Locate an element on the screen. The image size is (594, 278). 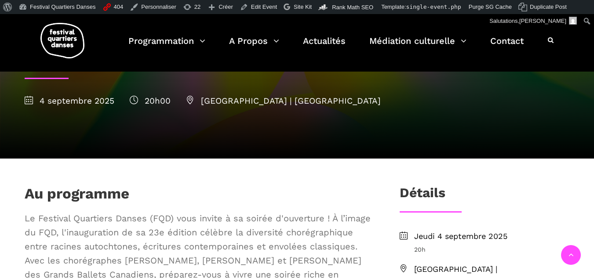
span: Jeudi 4 septembre 2025 is located at coordinates (492, 237).